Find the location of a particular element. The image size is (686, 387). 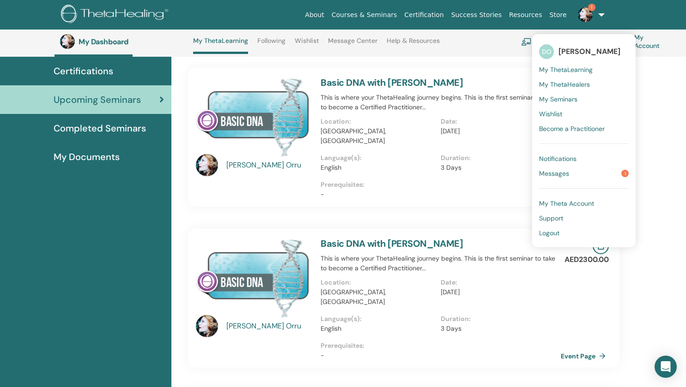

a: Logout is located at coordinates (584, 233).